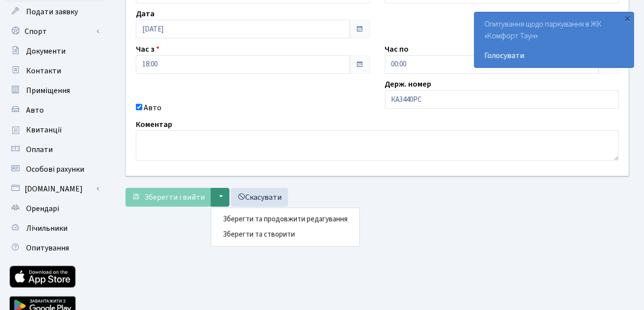  I want to click on button: Зберегти та створити, so click(285, 234).